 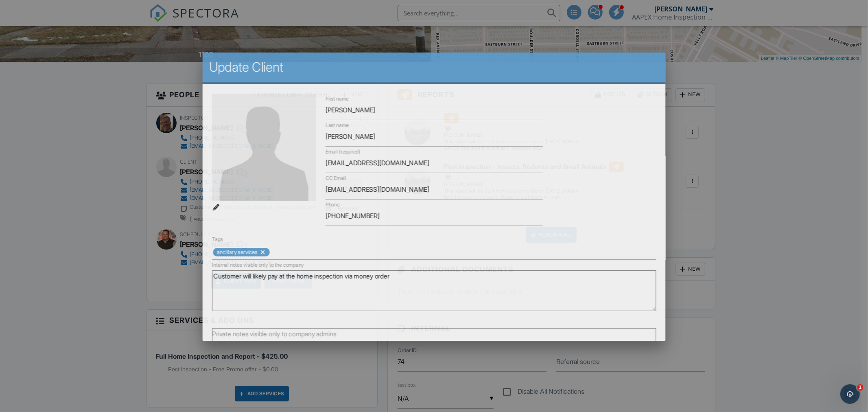 What do you see at coordinates (342, 152) in the screenshot?
I see `label: Email (required)` at bounding box center [342, 152].